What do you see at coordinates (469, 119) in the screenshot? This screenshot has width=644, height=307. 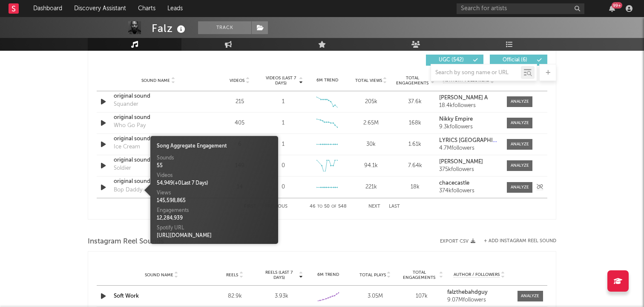 I see `a: Nikky Empire` at bounding box center [469, 119].